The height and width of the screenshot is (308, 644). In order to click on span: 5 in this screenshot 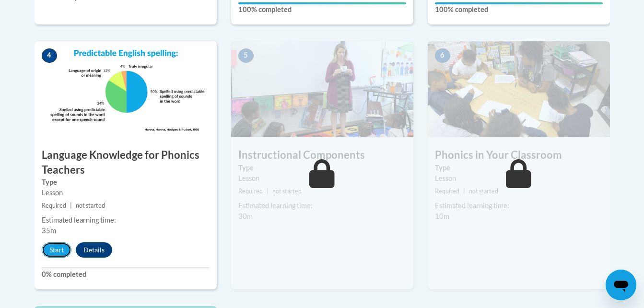, I will do `click(246, 56)`.